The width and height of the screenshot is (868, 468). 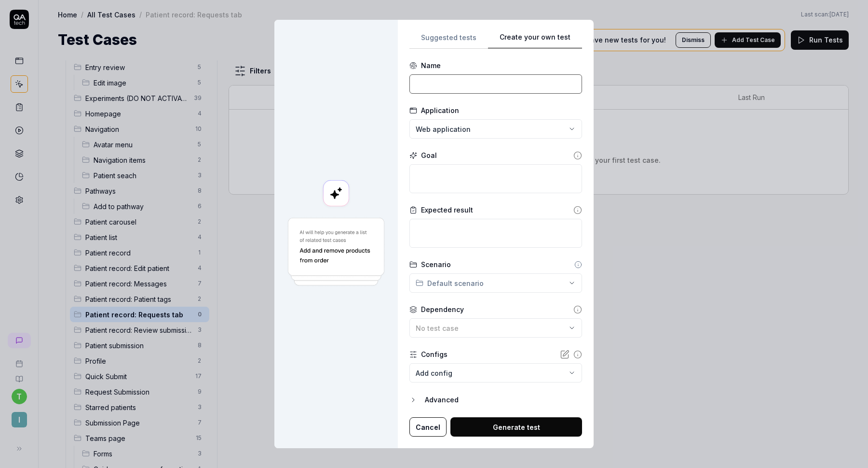 I want to click on button: Create your own test, so click(x=535, y=40).